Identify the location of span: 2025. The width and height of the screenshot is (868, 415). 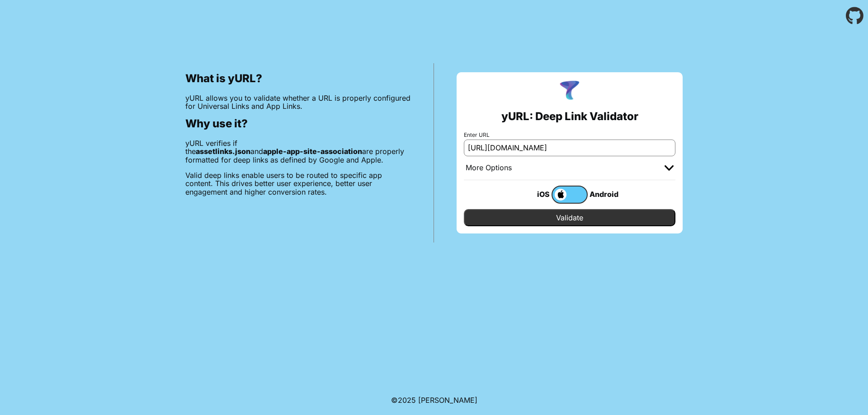
(407, 401).